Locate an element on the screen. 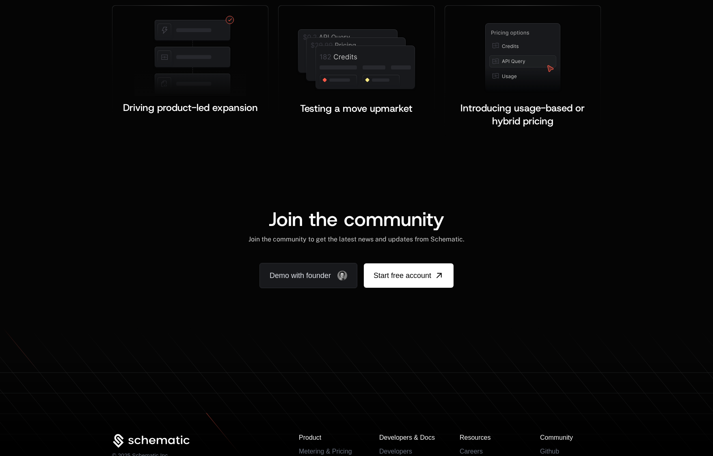 Image resolution: width=713 pixels, height=456 pixels. h3: Product is located at coordinates (329, 437).